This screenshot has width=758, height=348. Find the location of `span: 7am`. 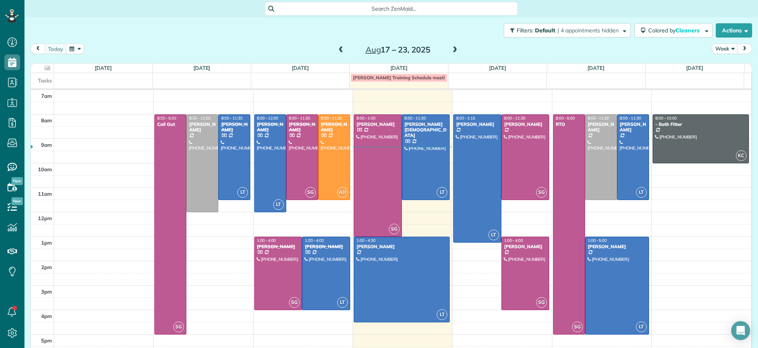

span: 7am is located at coordinates (47, 96).